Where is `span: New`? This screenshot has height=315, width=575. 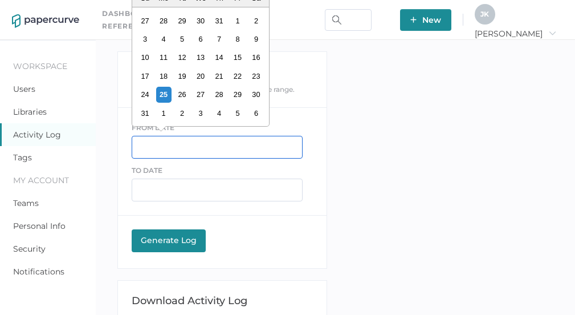 span: New is located at coordinates (426, 20).